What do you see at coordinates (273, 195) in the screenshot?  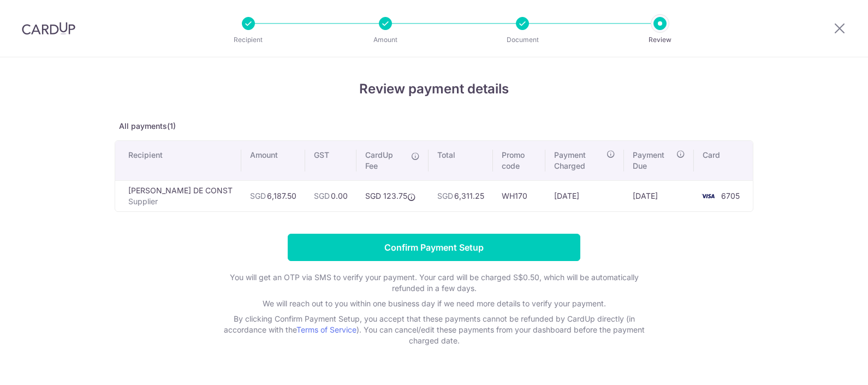 I see `td: 6,187.50` at bounding box center [273, 195].